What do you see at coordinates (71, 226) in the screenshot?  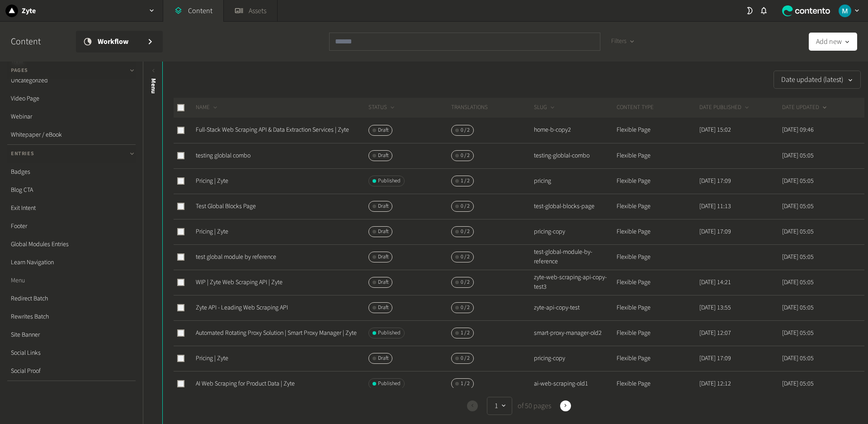 I see `a: Footer` at bounding box center [71, 226].